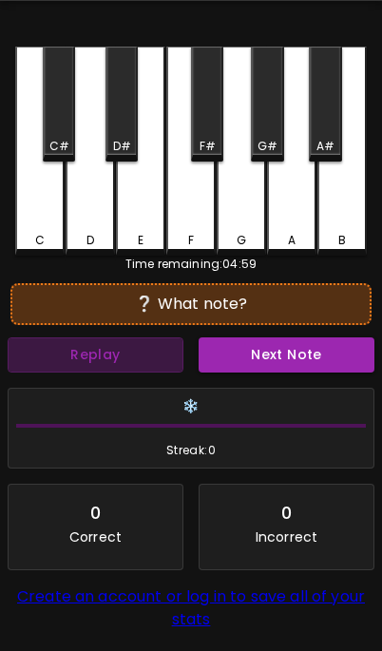 The image size is (382, 651). Describe the element at coordinates (191, 607) in the screenshot. I see `a: Create an account or log in to save all of your stats` at that location.